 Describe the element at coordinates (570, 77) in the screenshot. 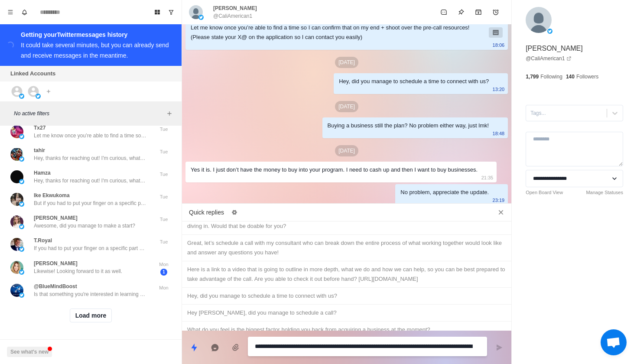

I see `p: 140` at that location.